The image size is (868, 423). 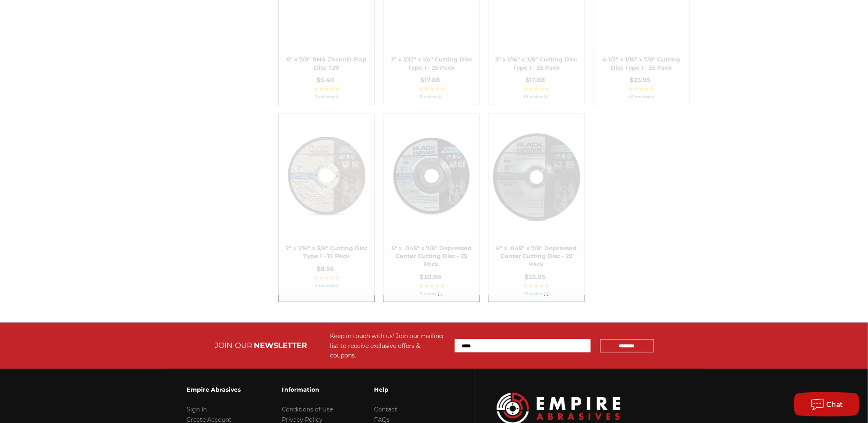 What do you see at coordinates (388, 346) in the screenshot?
I see `div: Keep in touch with us! Join our mailing list to receive exclusive offers & coupons.` at bounding box center [388, 346].